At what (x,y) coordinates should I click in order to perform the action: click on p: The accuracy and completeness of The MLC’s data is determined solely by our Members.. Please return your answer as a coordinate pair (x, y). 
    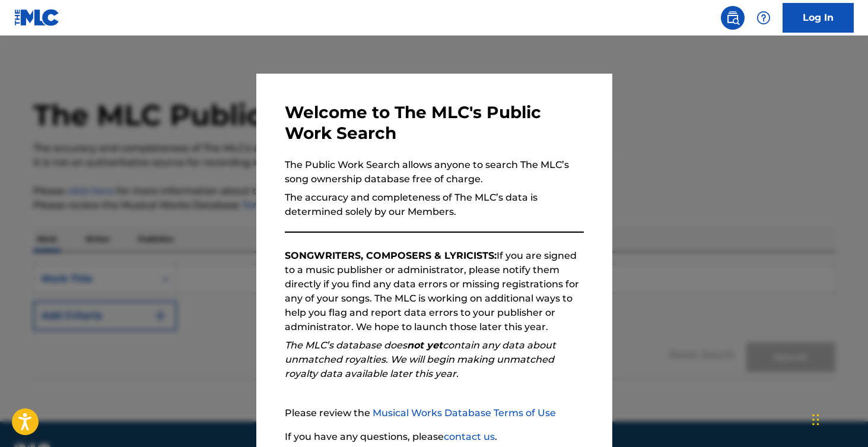
    Looking at the image, I should click on (434, 205).